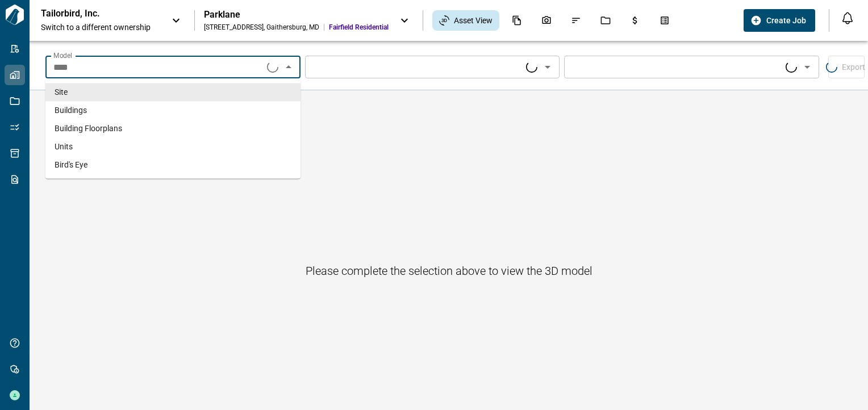  Describe the element at coordinates (466, 21) in the screenshot. I see `div: Asset View` at that location.